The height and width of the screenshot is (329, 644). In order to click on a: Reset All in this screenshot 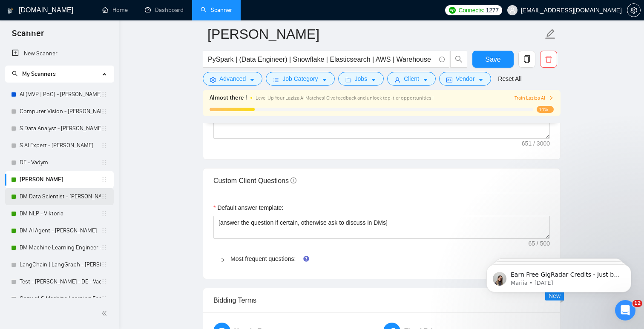, I will do `click(509, 79)`.